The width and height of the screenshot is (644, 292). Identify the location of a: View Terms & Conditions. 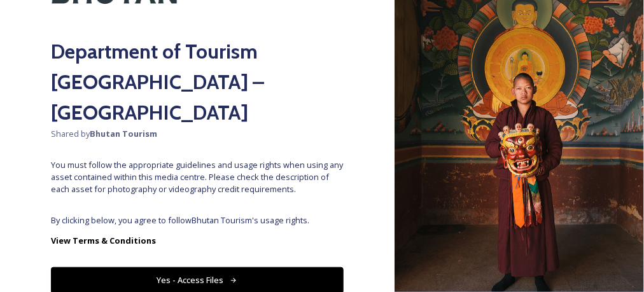
(197, 240).